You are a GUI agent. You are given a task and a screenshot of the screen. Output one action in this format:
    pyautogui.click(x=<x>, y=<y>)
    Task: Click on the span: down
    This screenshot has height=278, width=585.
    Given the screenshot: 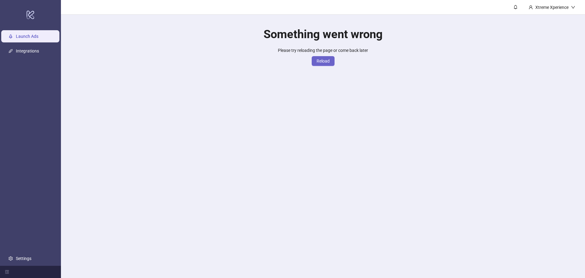 What is the action you would take?
    pyautogui.click(x=573, y=7)
    